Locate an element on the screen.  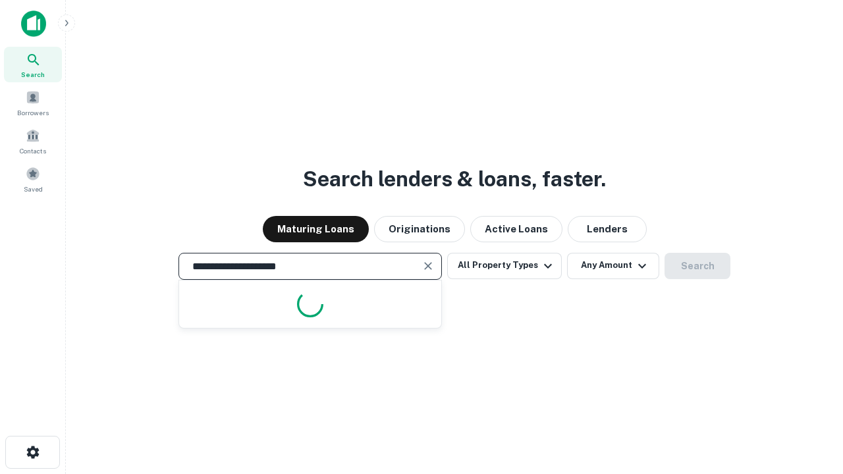
button: Maturing Loans is located at coordinates (316, 229).